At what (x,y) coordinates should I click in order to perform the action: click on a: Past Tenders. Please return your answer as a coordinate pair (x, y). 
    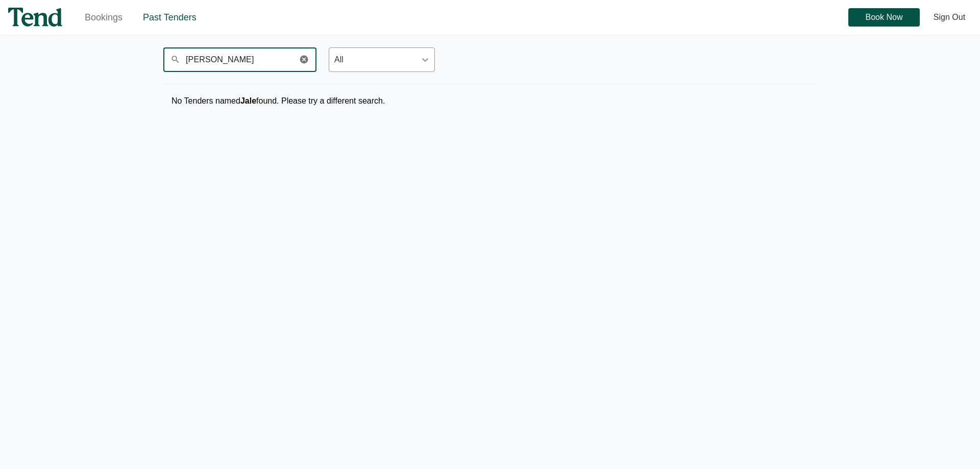
    Looking at the image, I should click on (169, 17).